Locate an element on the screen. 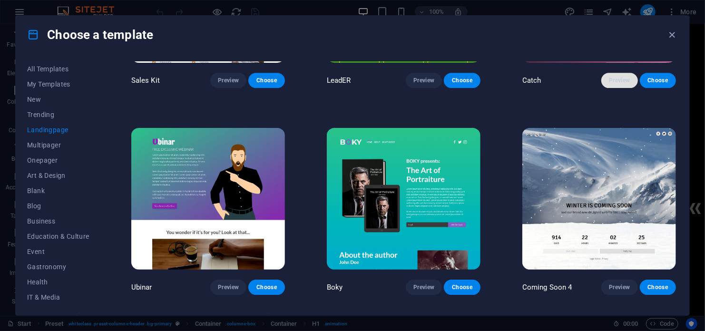 The width and height of the screenshot is (705, 331). span: Gastronomy is located at coordinates (58, 267).